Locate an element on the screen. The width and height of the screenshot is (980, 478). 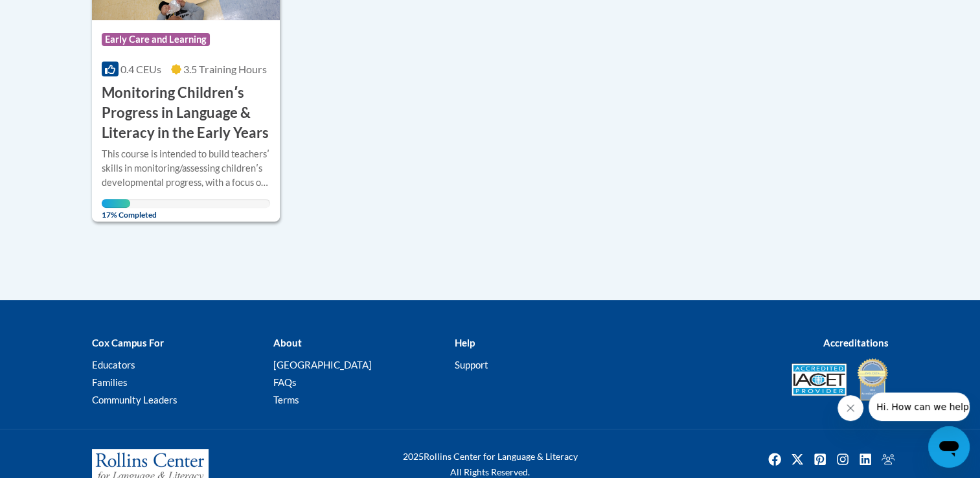
a: Facebook is located at coordinates (775, 459).